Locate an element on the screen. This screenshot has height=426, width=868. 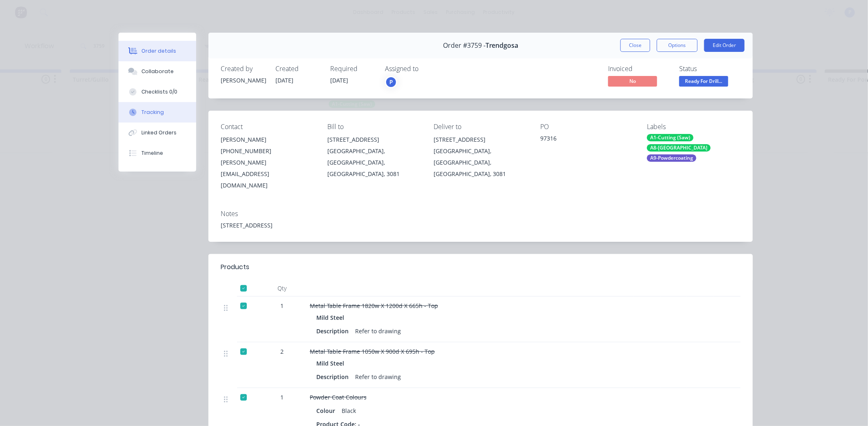
button: Options is located at coordinates (677, 45).